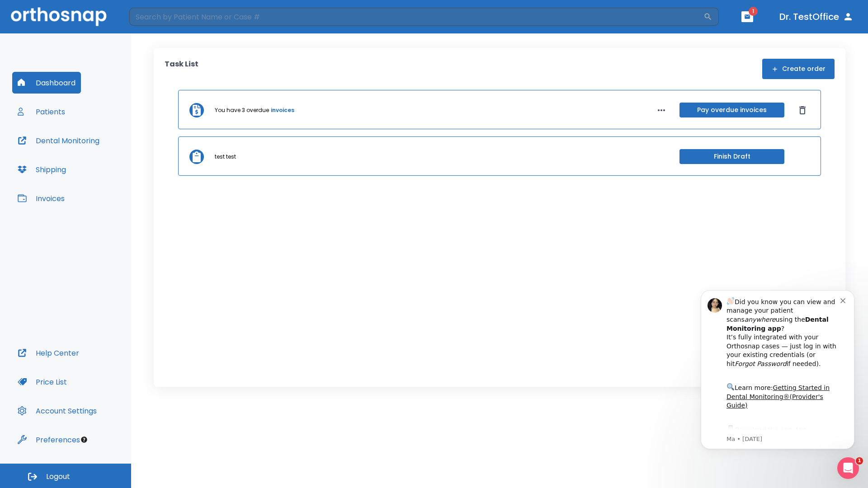 This screenshot has height=488, width=868. Describe the element at coordinates (27, 27) in the screenshot. I see `img: Profile image for Ma` at that location.